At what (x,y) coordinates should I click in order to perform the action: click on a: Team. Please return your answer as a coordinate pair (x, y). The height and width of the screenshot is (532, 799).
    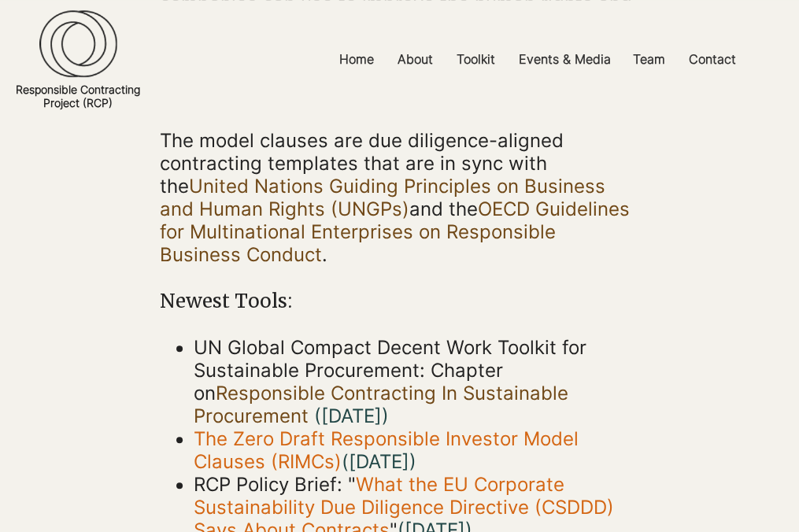
    Looking at the image, I should click on (649, 59).